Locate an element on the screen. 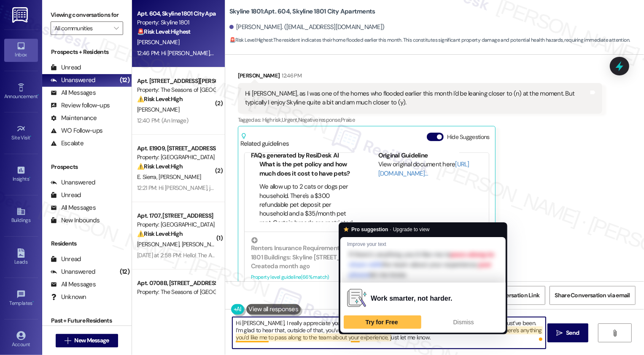 This screenshot has width=644, height=355. button: Share Conversation via email is located at coordinates (592, 296).